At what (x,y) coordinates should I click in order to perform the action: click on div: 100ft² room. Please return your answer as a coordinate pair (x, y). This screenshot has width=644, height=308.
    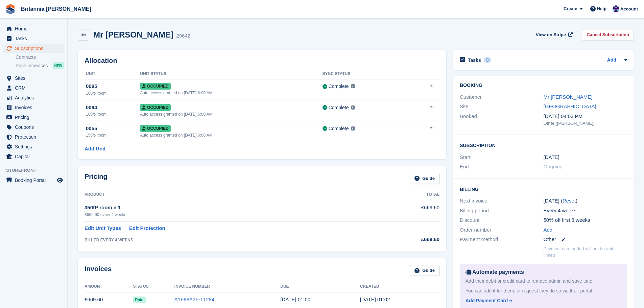
    Looking at the image, I should click on (113, 114).